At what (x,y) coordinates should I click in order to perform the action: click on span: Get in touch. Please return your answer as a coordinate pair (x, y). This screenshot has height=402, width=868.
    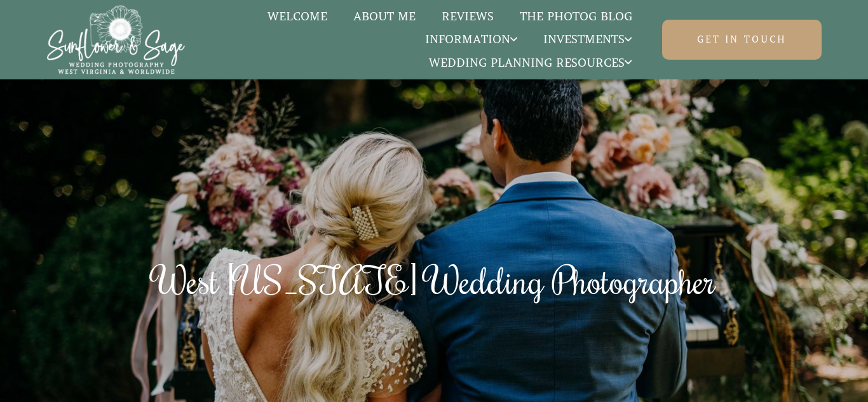
    Looking at the image, I should click on (742, 39).